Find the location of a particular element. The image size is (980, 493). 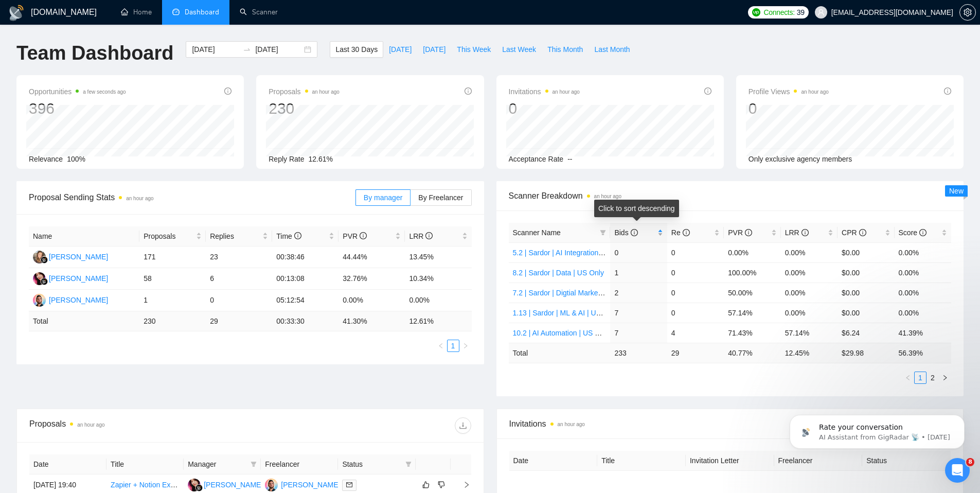

span: By Freelancer is located at coordinates (440, 198).